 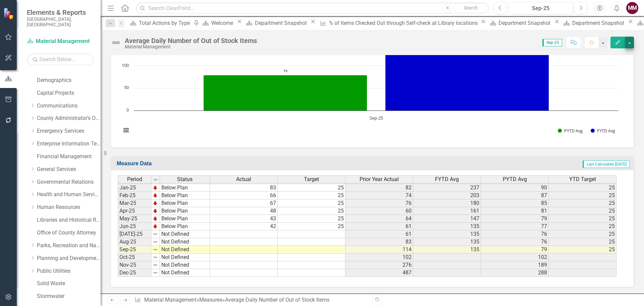 I want to click on button: MM, so click(x=632, y=8).